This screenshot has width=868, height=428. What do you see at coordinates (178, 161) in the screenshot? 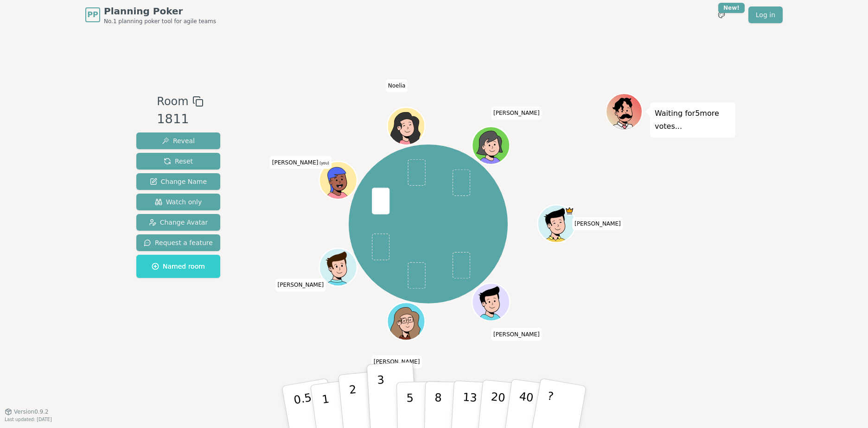
I see `button: Reset` at bounding box center [178, 161].